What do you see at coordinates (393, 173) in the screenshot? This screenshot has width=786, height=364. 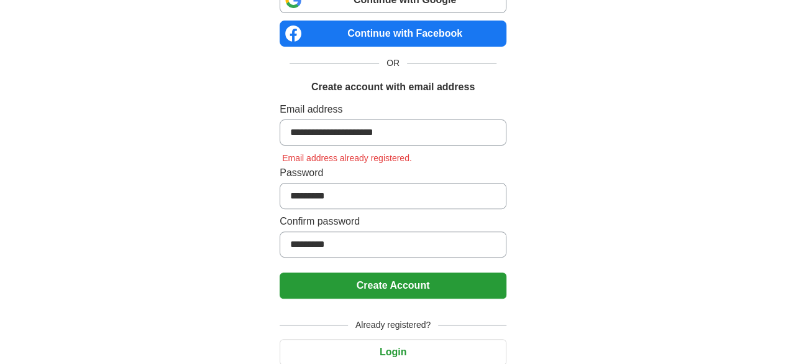 I see `label: Password` at bounding box center [393, 173].